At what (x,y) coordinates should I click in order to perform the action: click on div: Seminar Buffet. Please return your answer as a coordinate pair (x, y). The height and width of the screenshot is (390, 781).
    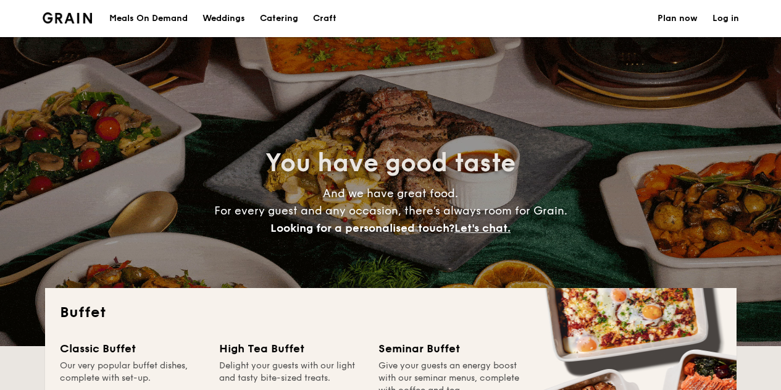
    Looking at the image, I should click on (451, 348).